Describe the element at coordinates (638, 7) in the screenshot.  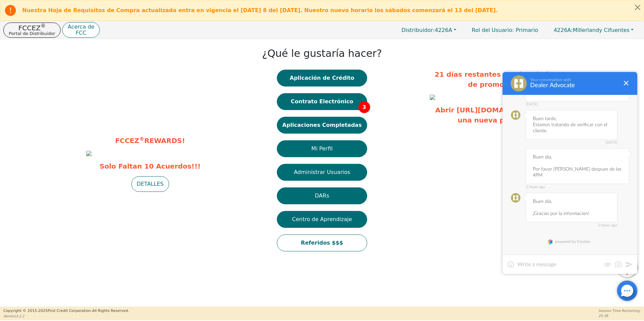
I see `button: Close alert` at that location.